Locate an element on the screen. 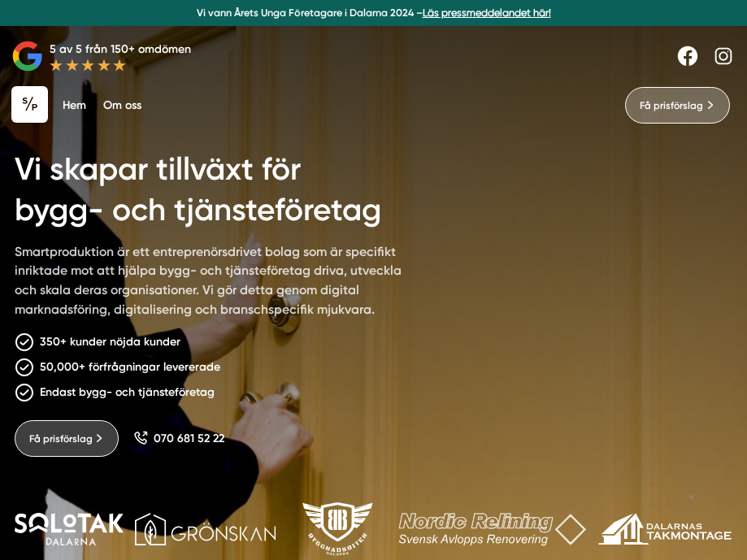 Image resolution: width=747 pixels, height=560 pixels. p: Endast bygg- och tjänsteföretag is located at coordinates (127, 393).